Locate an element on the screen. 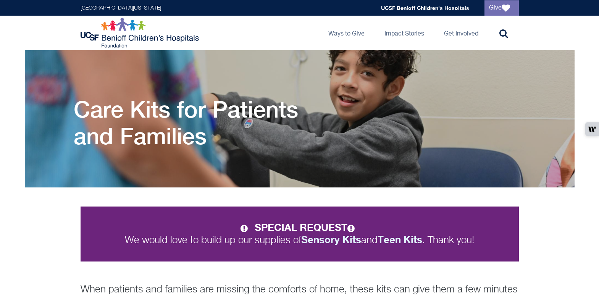  a: Ways to Give is located at coordinates (346, 33).